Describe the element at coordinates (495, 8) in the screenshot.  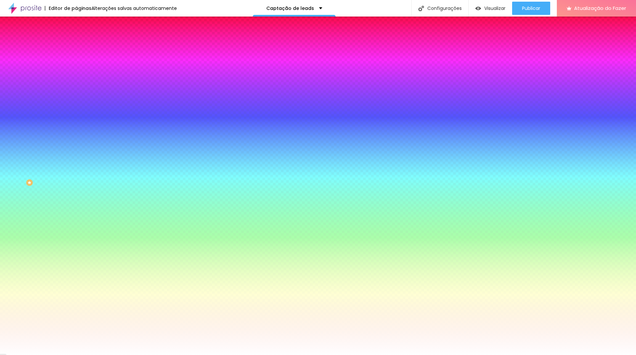
I see `font: Visualizar` at that location.